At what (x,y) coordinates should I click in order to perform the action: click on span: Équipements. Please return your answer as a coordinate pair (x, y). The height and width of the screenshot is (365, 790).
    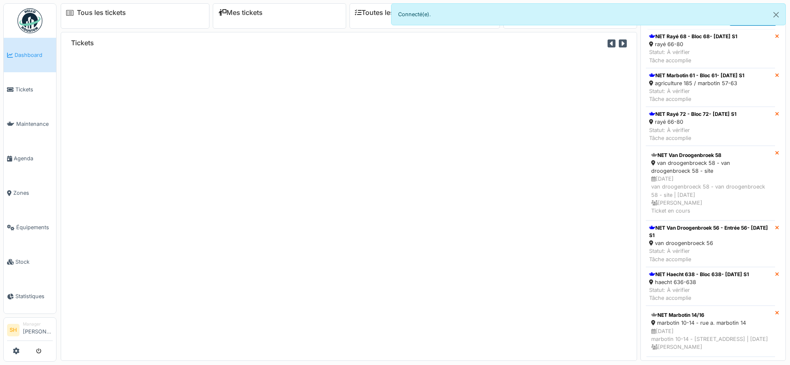
    Looking at the image, I should click on (34, 227).